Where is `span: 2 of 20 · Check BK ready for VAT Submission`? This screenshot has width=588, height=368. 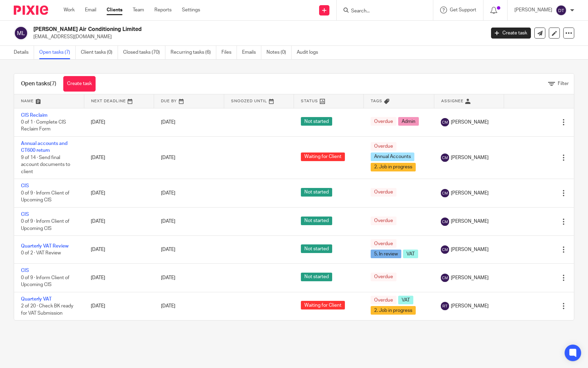 span: 2 of 20 · Check BK ready for VAT Submission is located at coordinates (47, 309).